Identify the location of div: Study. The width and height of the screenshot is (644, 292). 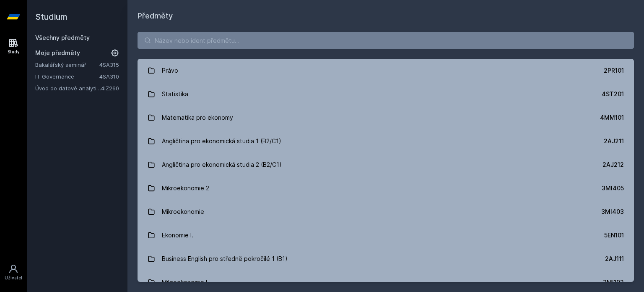
(13, 51).